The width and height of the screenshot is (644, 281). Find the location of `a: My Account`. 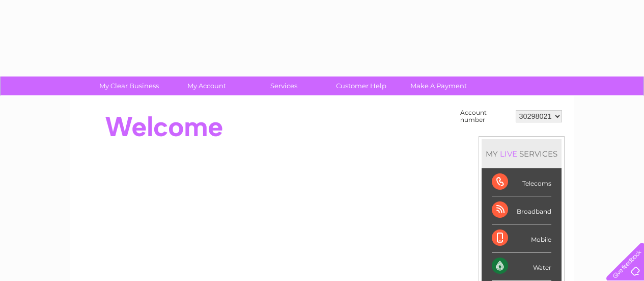

a: My Account is located at coordinates (206, 86).